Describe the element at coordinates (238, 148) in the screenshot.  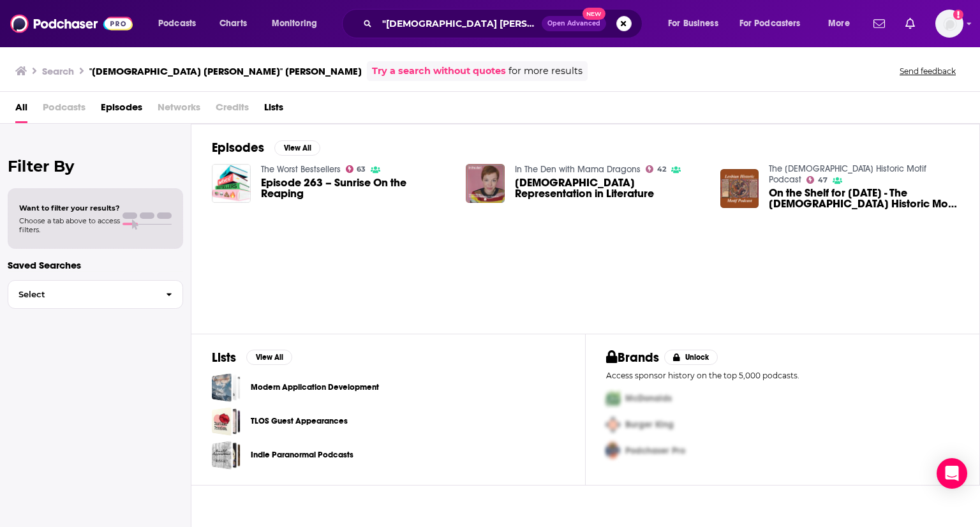
I see `h2: Episodes` at that location.